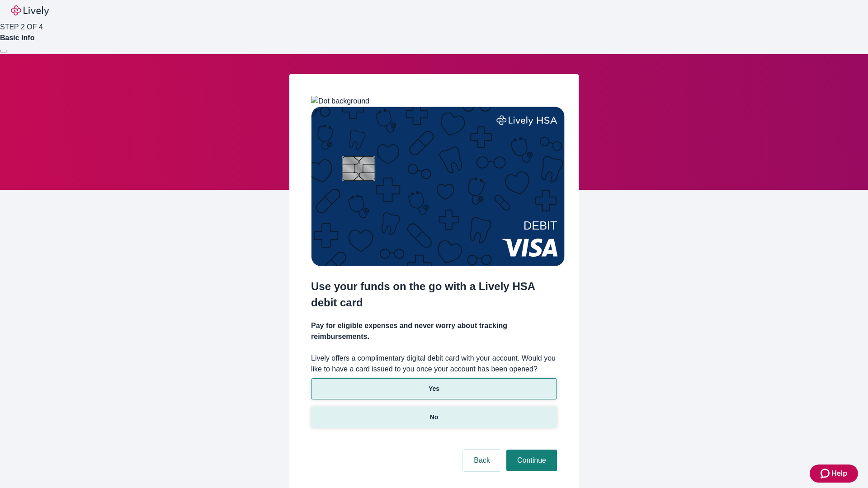 This screenshot has height=488, width=868. Describe the element at coordinates (434, 417) in the screenshot. I see `p: No` at that location.